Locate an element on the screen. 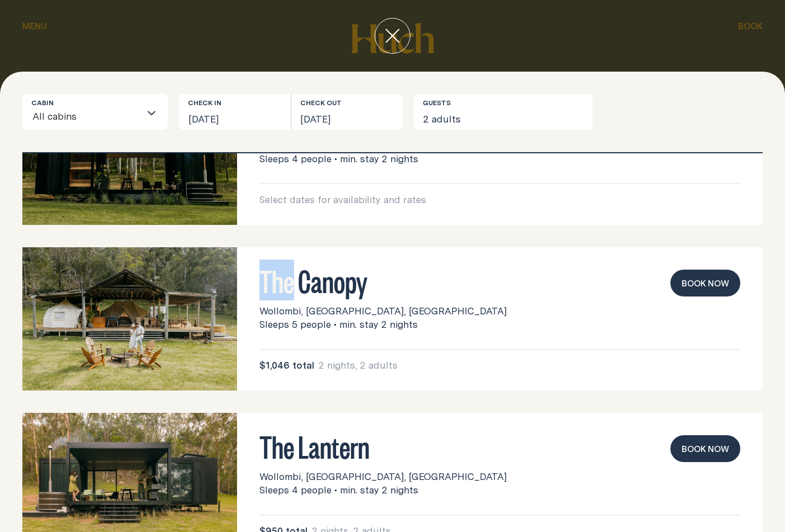 This screenshot has height=532, width=785. span: 2 nights, 2 adults is located at coordinates (357, 365).